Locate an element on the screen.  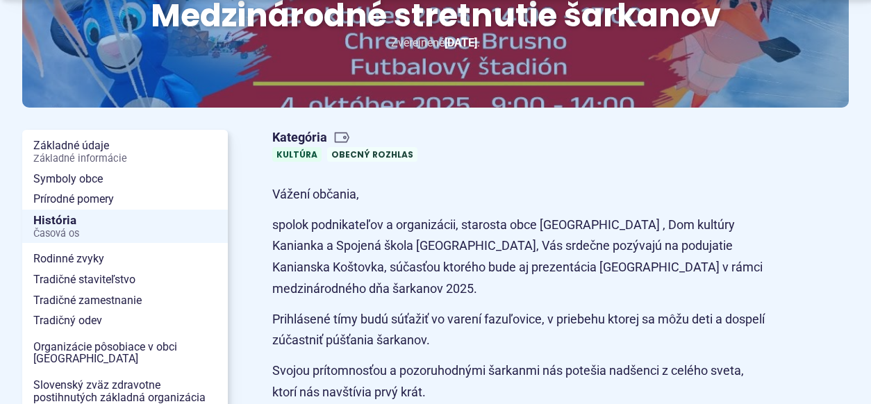
a: Rodinné zvyky is located at coordinates (125, 259).